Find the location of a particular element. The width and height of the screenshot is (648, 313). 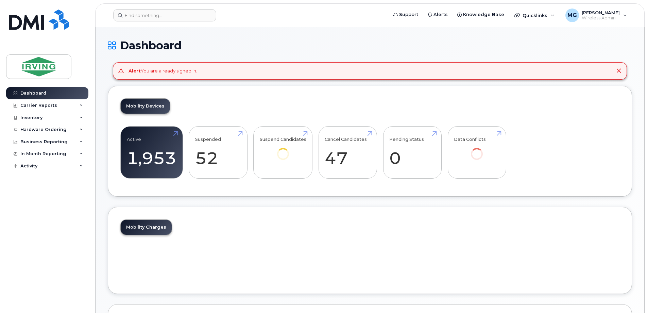

a: Mobility Charges is located at coordinates (146, 227).